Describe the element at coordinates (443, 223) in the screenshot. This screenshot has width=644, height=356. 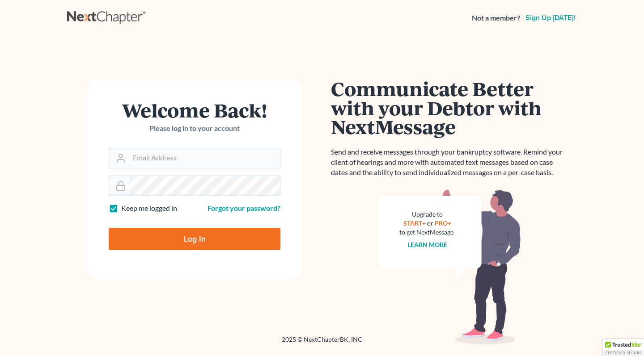
I see `a: PRO+` at that location.